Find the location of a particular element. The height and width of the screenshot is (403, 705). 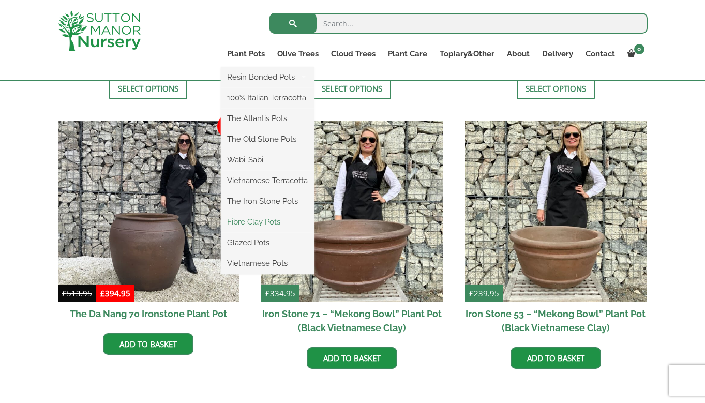

a: Olive Trees is located at coordinates (298, 54).